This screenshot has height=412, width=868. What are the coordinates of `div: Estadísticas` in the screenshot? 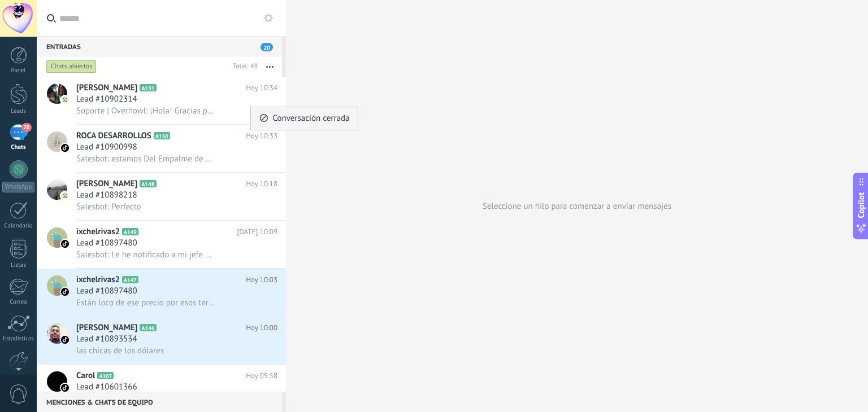 It's located at (19, 339).